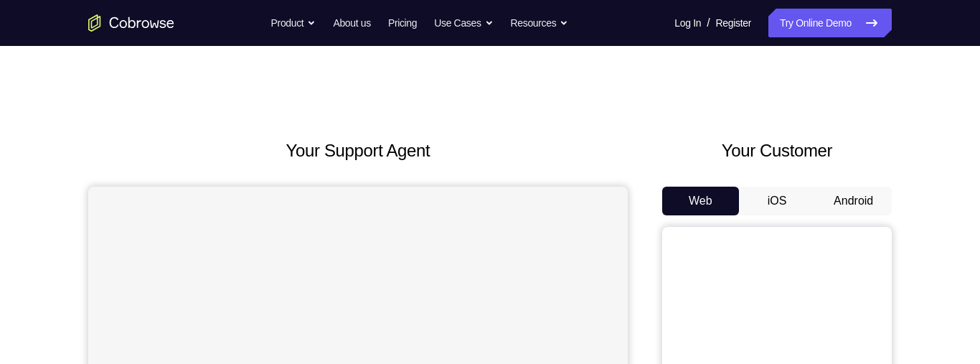  I want to click on a: Try Online Demo, so click(830, 23).